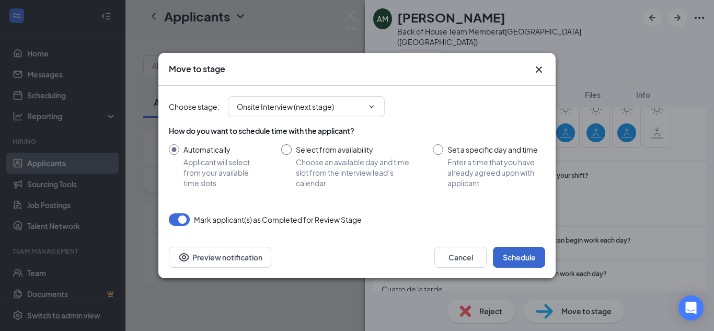 This screenshot has height=331, width=714. What do you see at coordinates (539, 69) in the screenshot?
I see `svg: Cross` at bounding box center [539, 69].